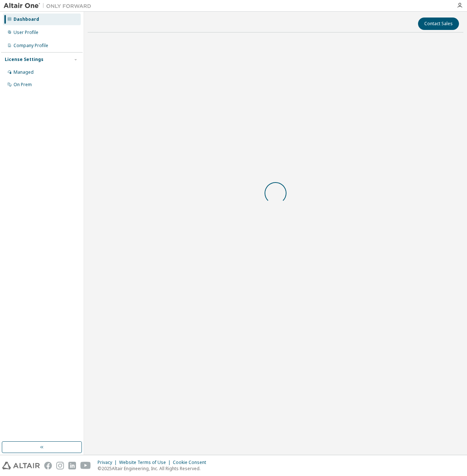 The image size is (467, 476). I want to click on img: linkedin.svg, so click(72, 465).